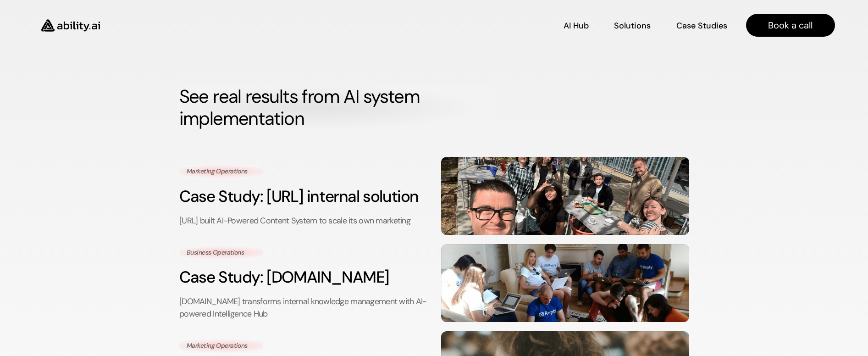 This screenshot has height=356, width=868. I want to click on p: Solutions, so click(632, 26).